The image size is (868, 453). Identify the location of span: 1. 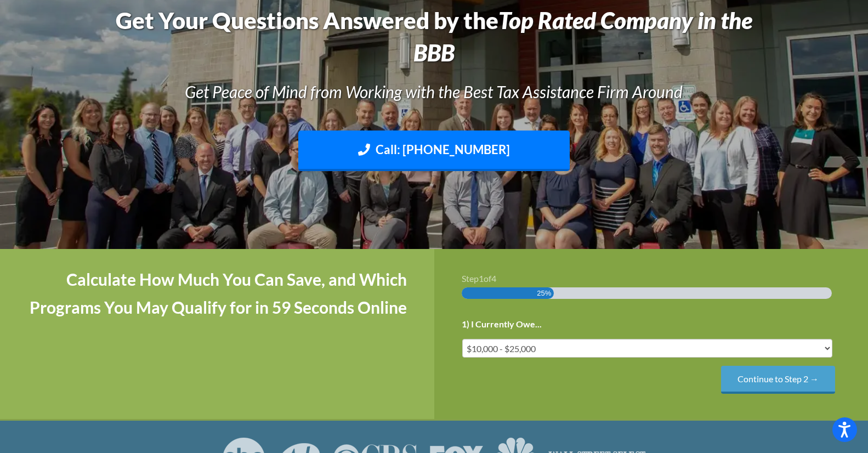
(481, 278).